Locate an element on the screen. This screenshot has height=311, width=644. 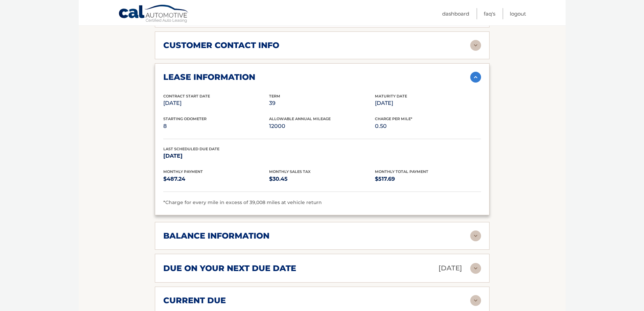
p: 39 is located at coordinates (322, 103).